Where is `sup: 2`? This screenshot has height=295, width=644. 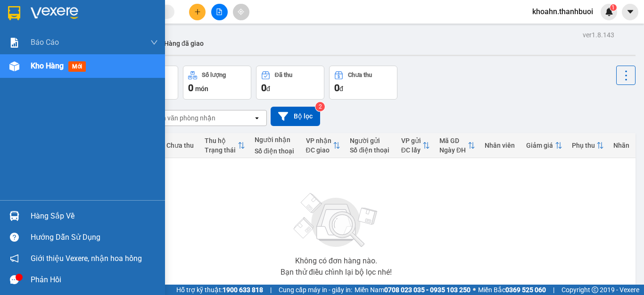 sup: 2 is located at coordinates (320, 107).